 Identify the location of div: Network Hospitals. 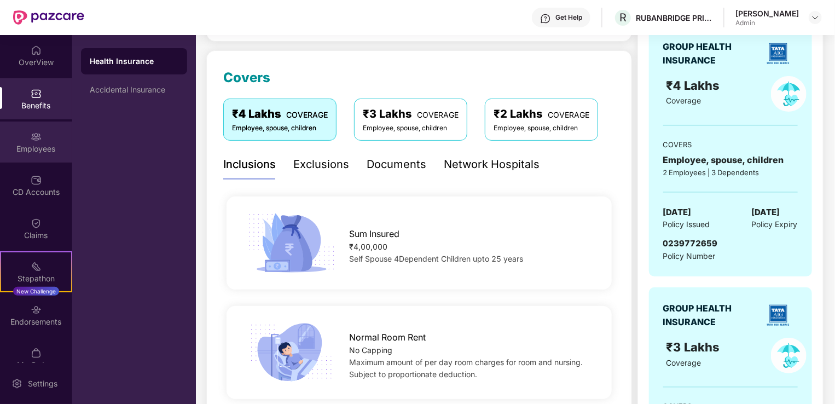
(492, 164).